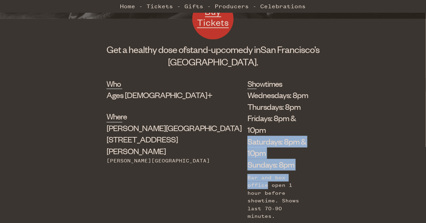 The height and width of the screenshot is (223, 426). What do you see at coordinates (203, 49) in the screenshot?
I see `span: stand-up` at bounding box center [203, 49].